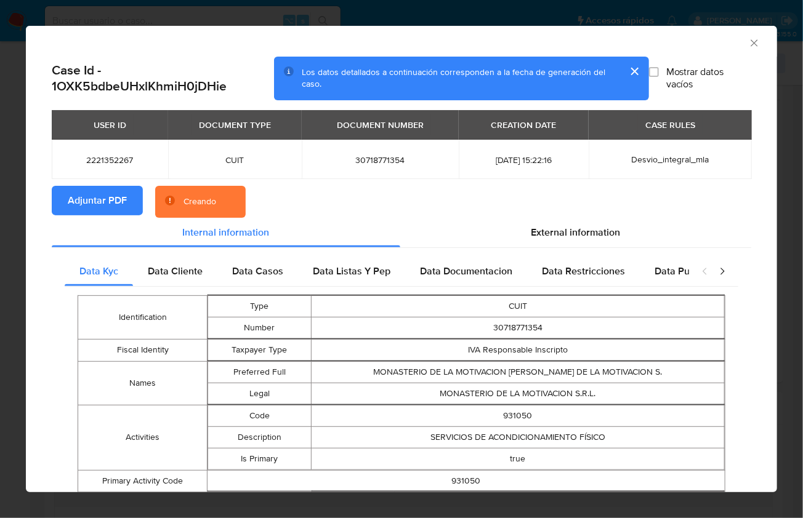 The image size is (803, 518). I want to click on div: CREATION DATE, so click(523, 125).